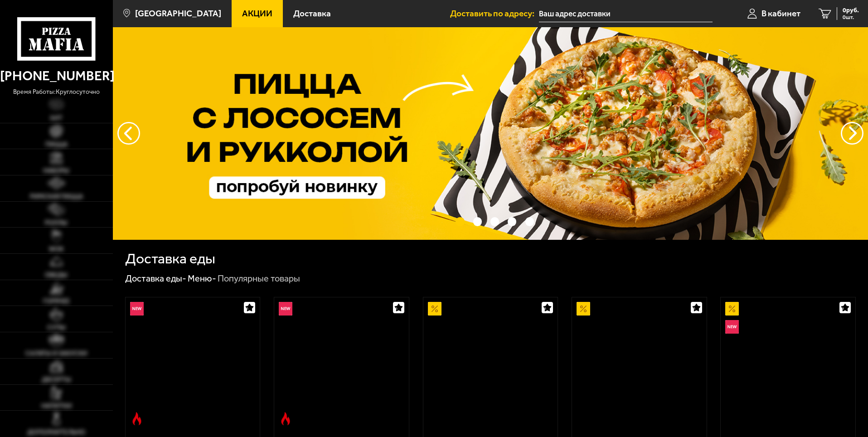 This screenshot has width=868, height=437. What do you see at coordinates (56, 144) in the screenshot?
I see `span: Пицца` at bounding box center [56, 144].